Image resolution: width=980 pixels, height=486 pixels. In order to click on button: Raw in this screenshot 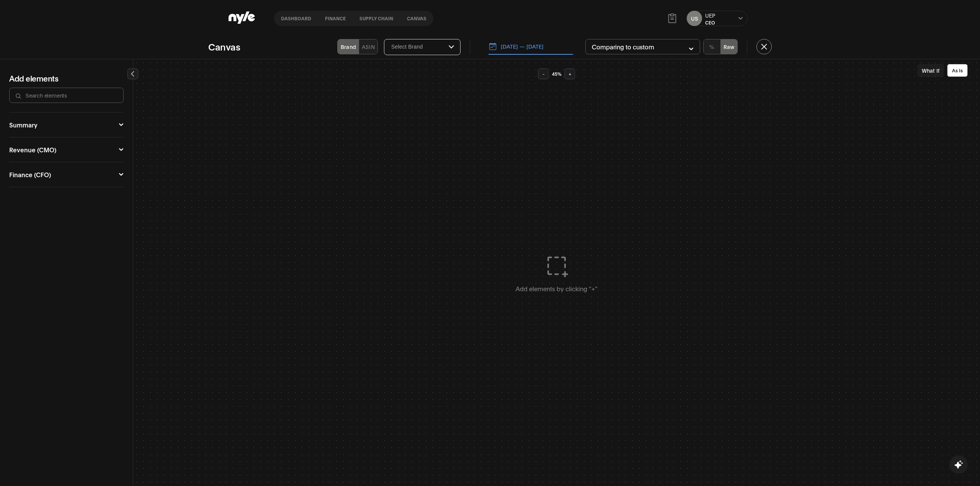, I will do `click(729, 47)`.